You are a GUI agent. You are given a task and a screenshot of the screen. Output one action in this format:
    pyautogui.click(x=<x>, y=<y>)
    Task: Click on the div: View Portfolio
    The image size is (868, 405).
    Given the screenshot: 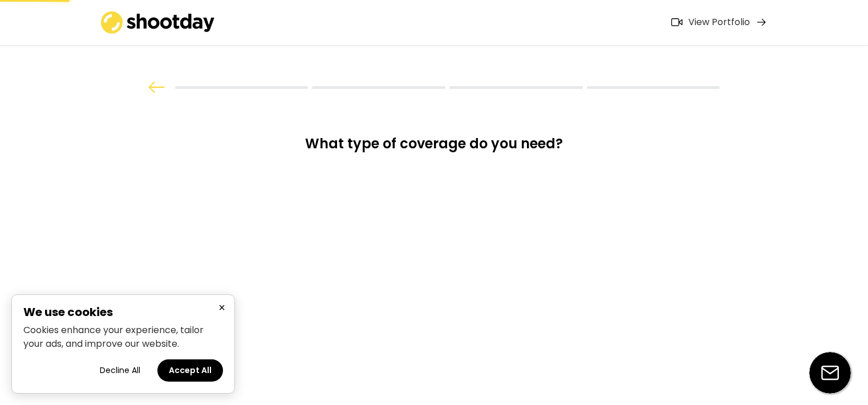 What is the action you would take?
    pyautogui.click(x=719, y=22)
    